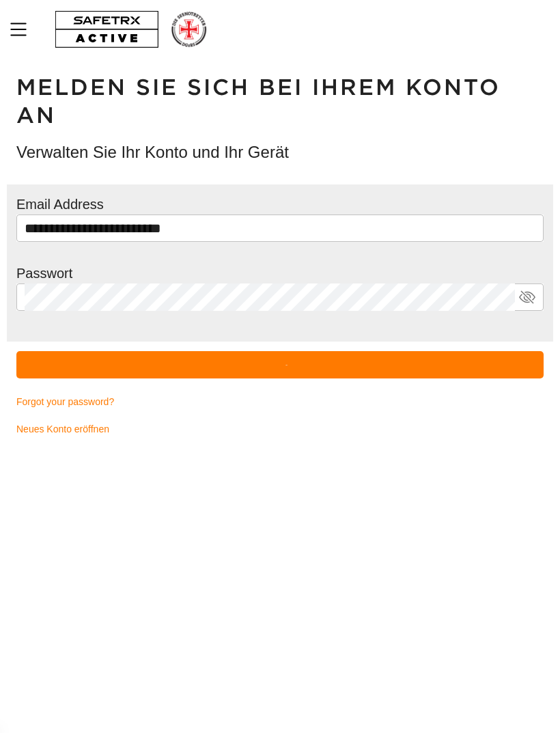 This screenshot has height=733, width=560. I want to click on a: Forgot your password?, so click(280, 402).